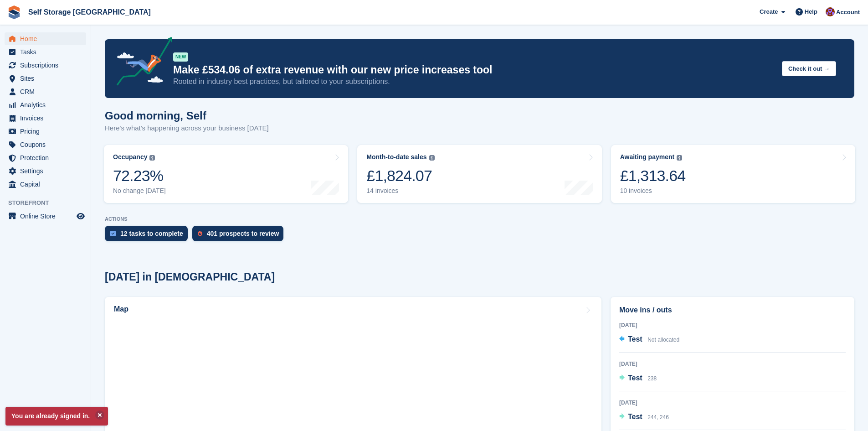 This screenshot has height=431, width=868. I want to click on span: Settings, so click(48, 171).